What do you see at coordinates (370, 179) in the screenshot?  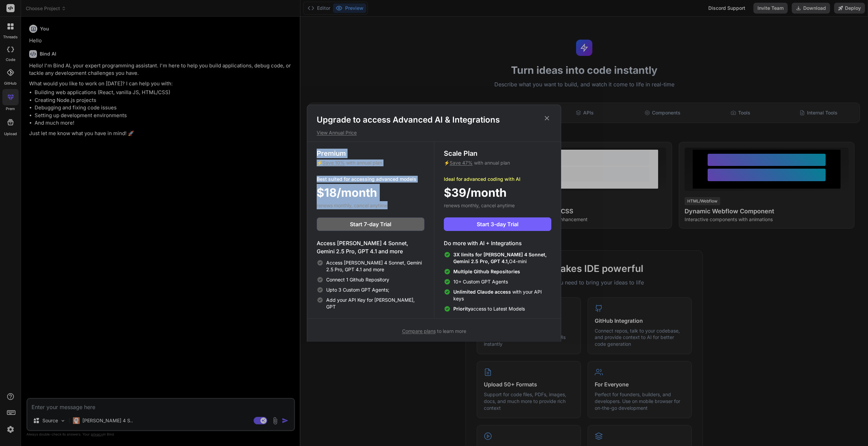 I see `p: Best suited for accessing advanced models` at bounding box center [370, 179].